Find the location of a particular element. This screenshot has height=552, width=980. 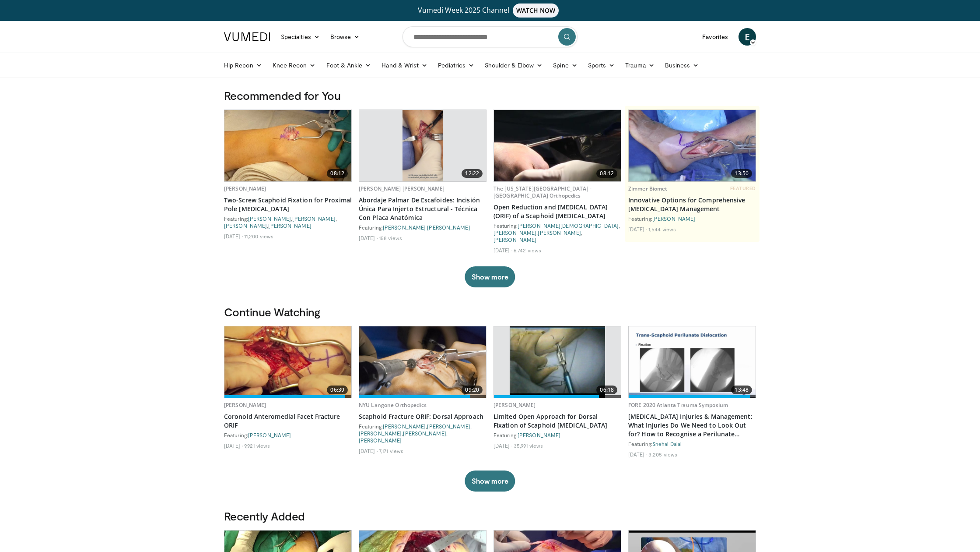

img: VuMedi Logo is located at coordinates (248, 37).